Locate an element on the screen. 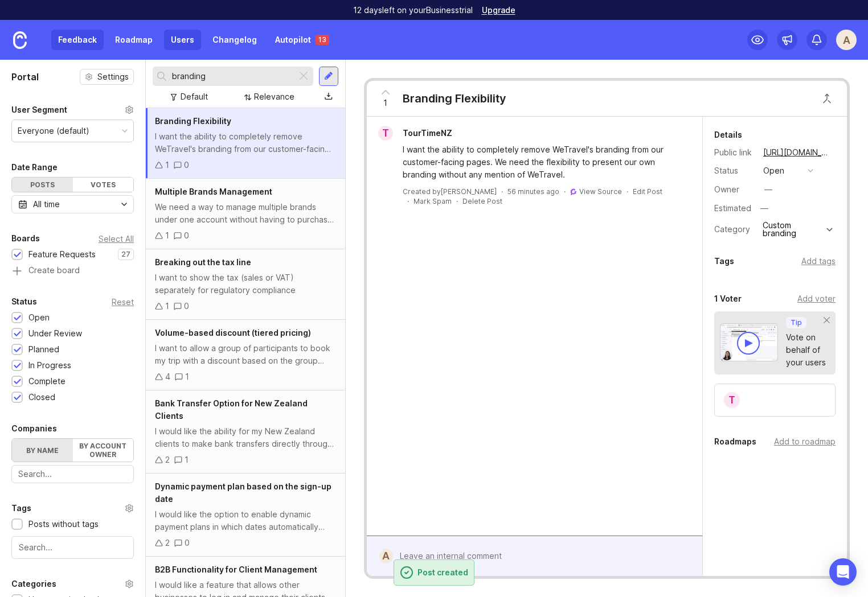 The height and width of the screenshot is (597, 868). div: Closed is located at coordinates (41, 397).